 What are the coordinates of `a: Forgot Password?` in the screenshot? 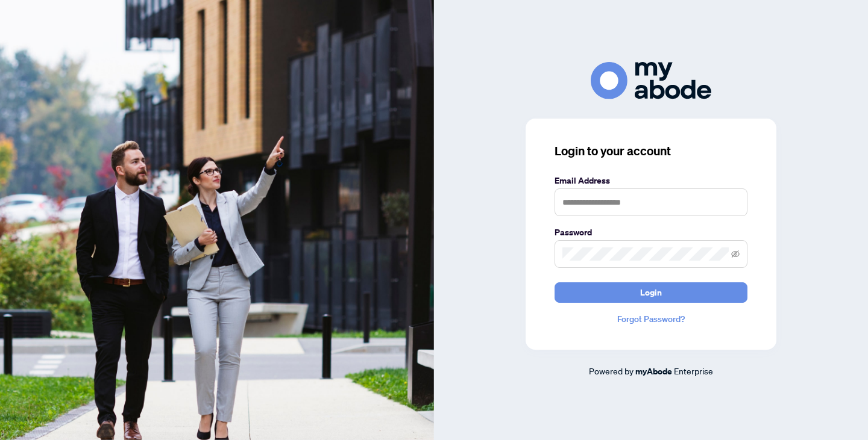 It's located at (650, 319).